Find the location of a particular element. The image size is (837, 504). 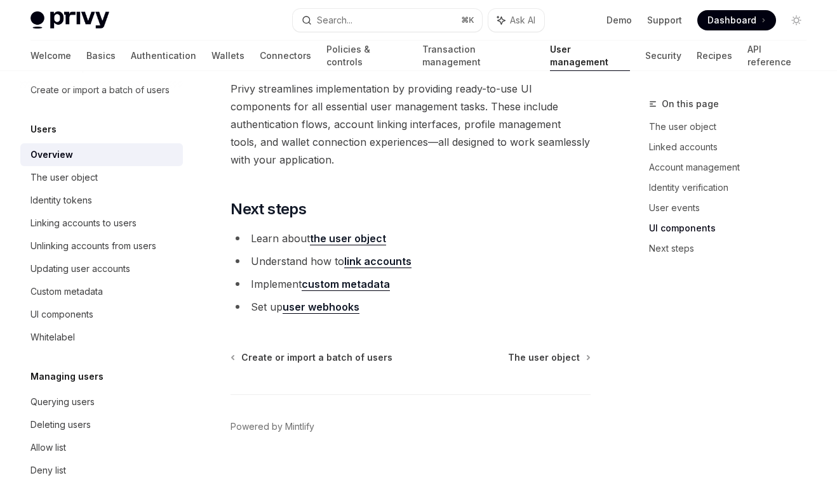

a: Security is located at coordinates (663, 56).